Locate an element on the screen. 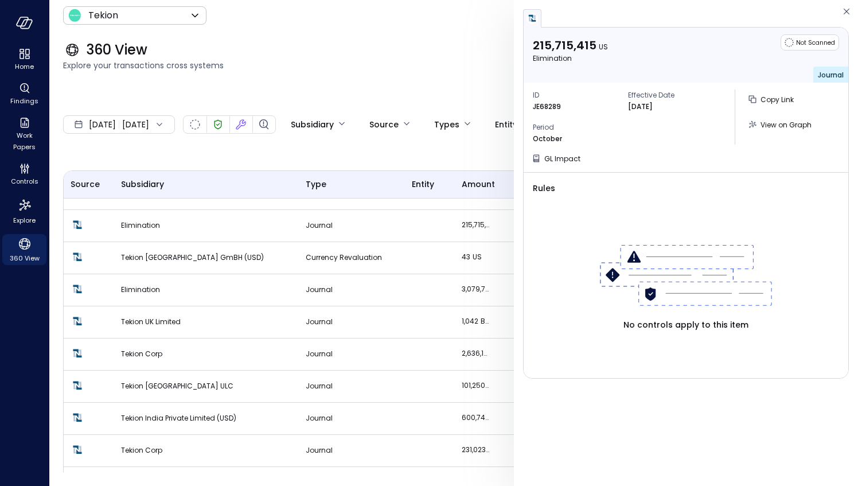 The height and width of the screenshot is (486, 858). span: No controls apply to this item is located at coordinates (686, 325).